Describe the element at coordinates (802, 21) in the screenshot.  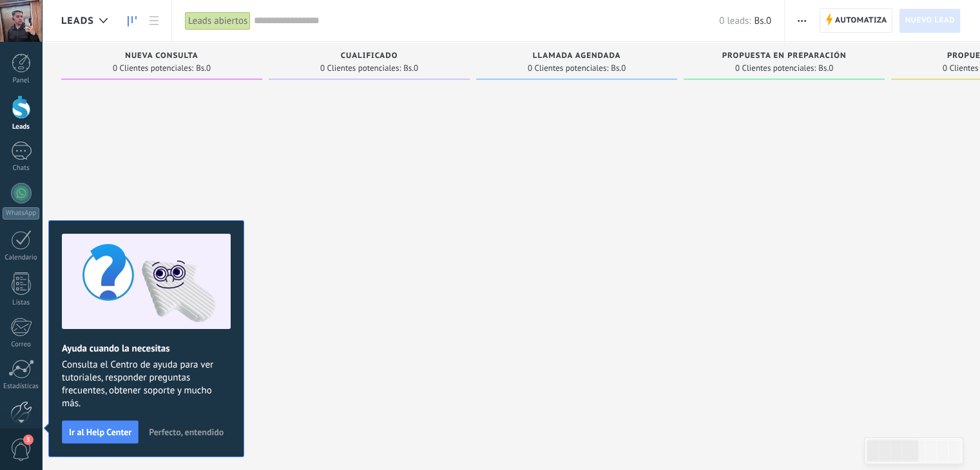
I see `button: Más` at that location.